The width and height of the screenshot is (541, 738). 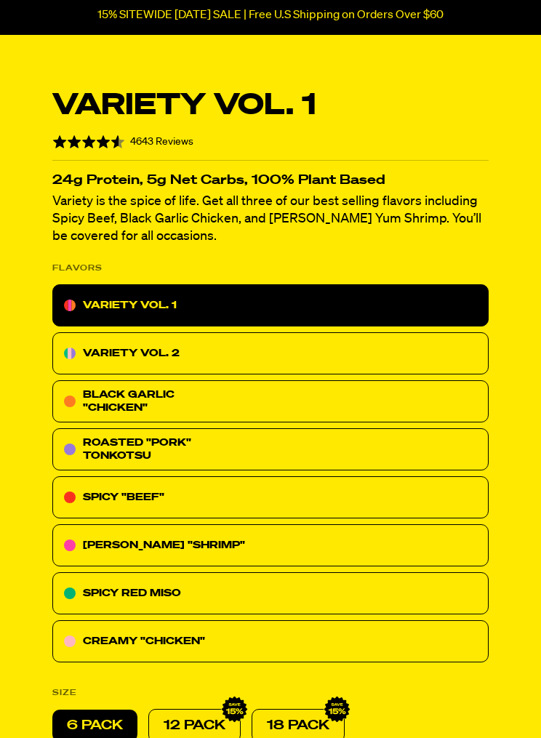 What do you see at coordinates (124, 497) in the screenshot?
I see `p: SPICY "BEEF"` at bounding box center [124, 497].